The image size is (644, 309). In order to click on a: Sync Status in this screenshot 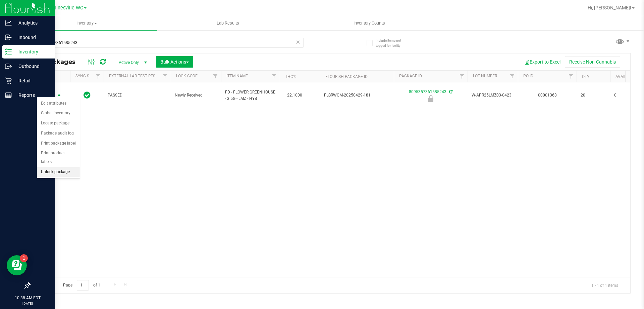, I will do `click(89, 76)`.